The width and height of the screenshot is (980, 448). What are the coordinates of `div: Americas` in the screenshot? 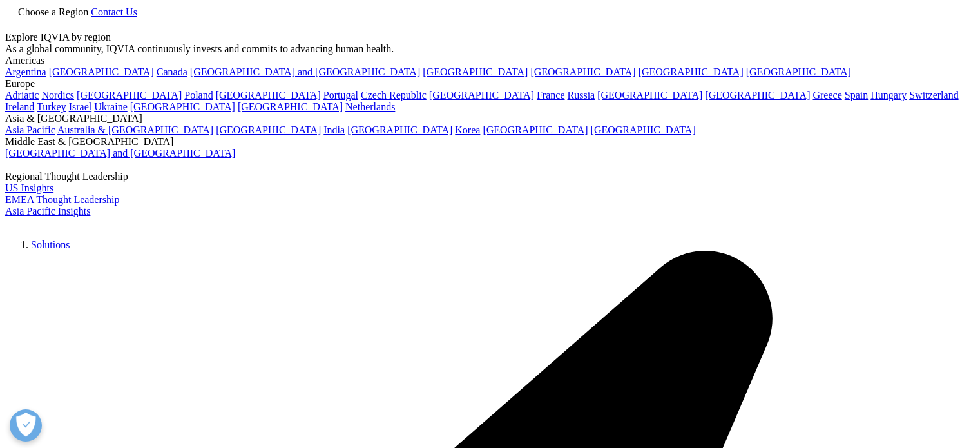 It's located at (490, 61).